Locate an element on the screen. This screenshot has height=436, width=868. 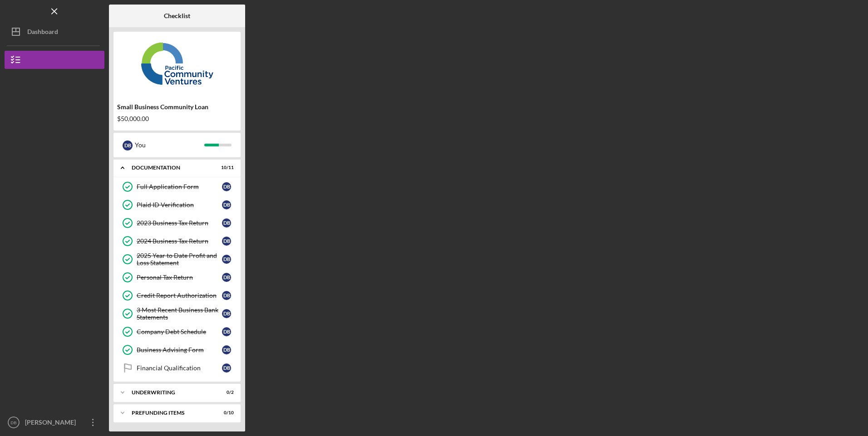
a: Business Advising FormDB is located at coordinates (177, 350).